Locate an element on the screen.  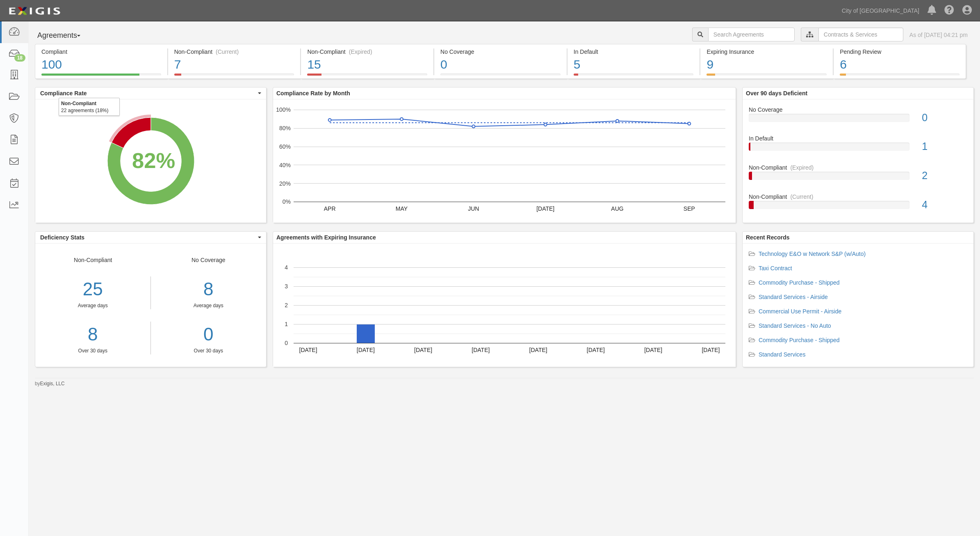
div: 6 is located at coordinates (900, 65).